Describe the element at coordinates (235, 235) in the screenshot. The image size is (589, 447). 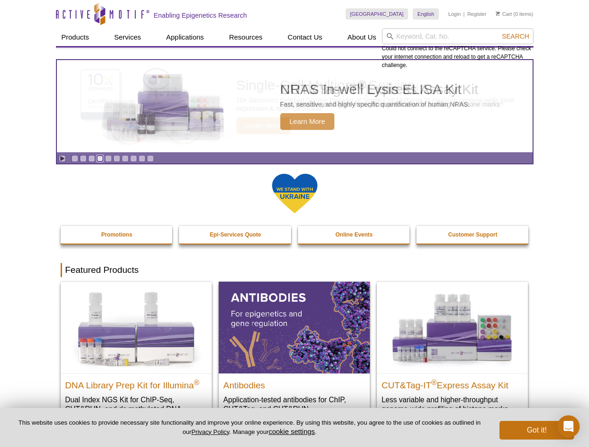
I see `a: Epi-Services Quote` at that location.